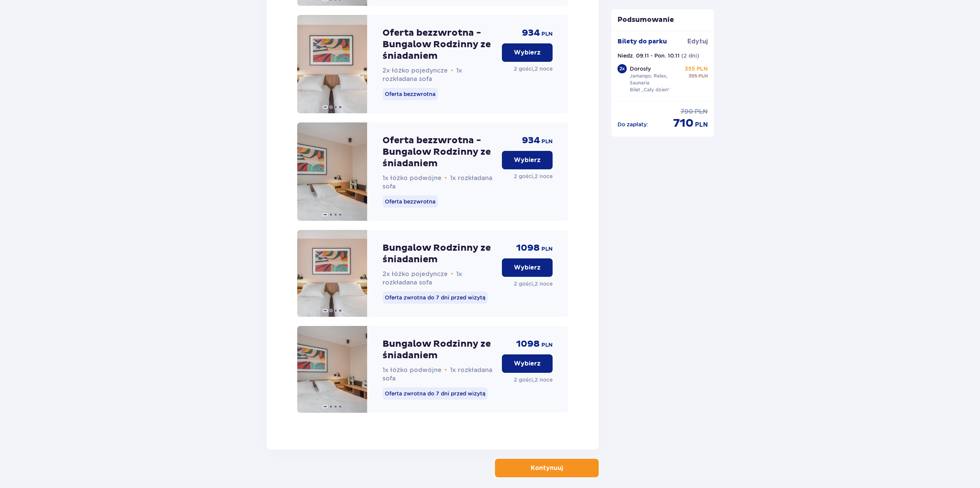 Image resolution: width=980 pixels, height=488 pixels. What do you see at coordinates (663, 20) in the screenshot?
I see `p: Podsumowanie` at bounding box center [663, 20].